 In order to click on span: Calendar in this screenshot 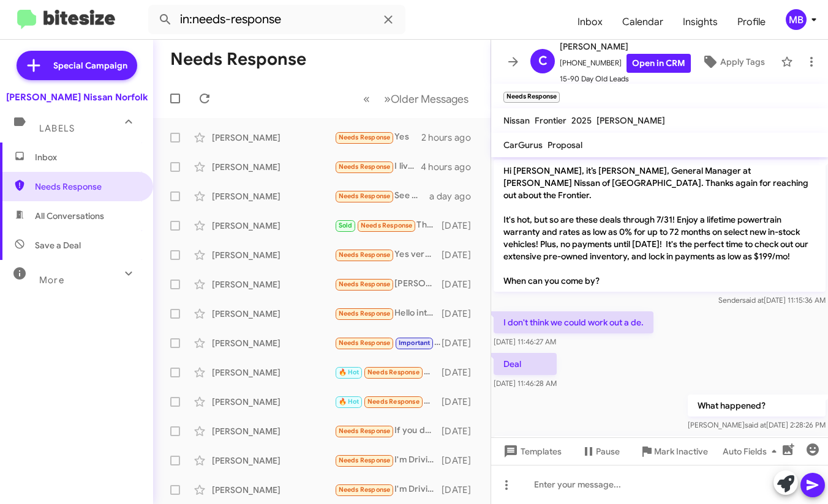, I will do `click(642, 22)`.